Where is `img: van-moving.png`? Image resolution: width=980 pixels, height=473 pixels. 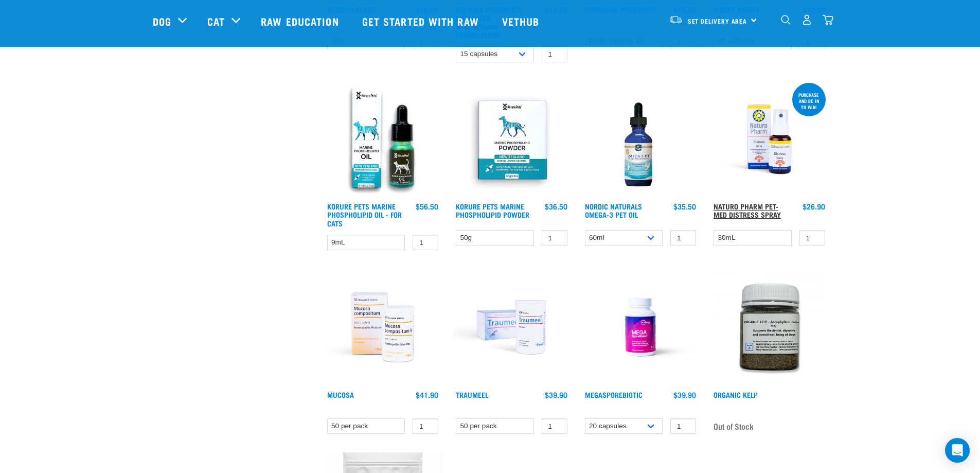
img: van-moving.png is located at coordinates (675, 19).